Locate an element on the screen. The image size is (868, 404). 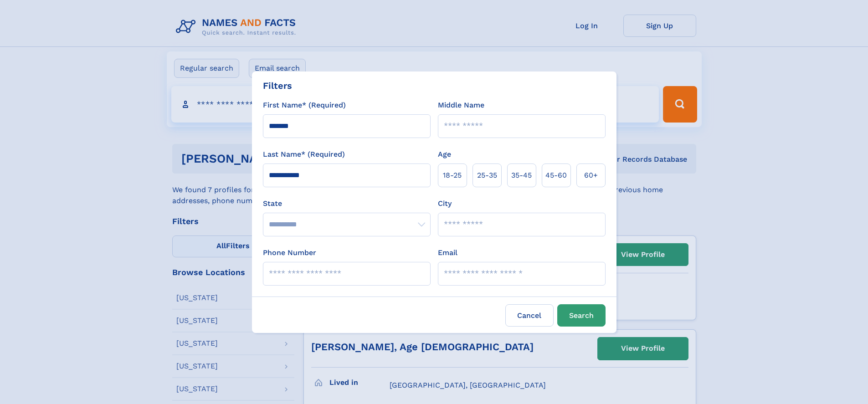
label: Cancel is located at coordinates (530, 315).